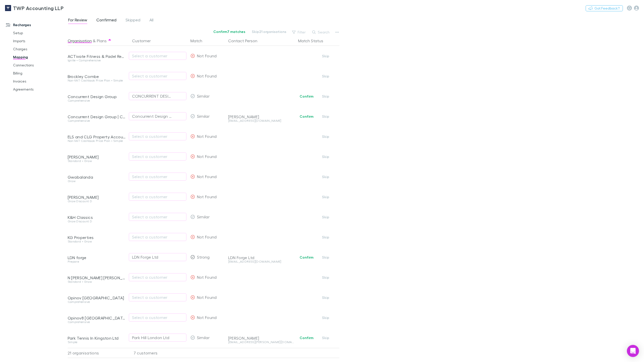 The width and height of the screenshot is (644, 362). What do you see at coordinates (152, 96) in the screenshot?
I see `div: CONCURRENT DESIGN` at bounding box center [152, 96].